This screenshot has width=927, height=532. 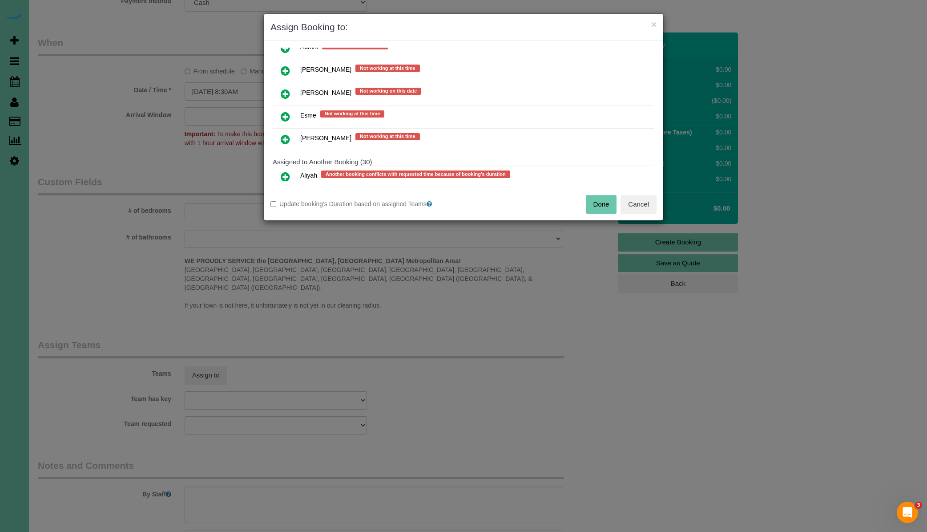 What do you see at coordinates (309, 176) in the screenshot?
I see `span: Aliyah` at bounding box center [309, 176].